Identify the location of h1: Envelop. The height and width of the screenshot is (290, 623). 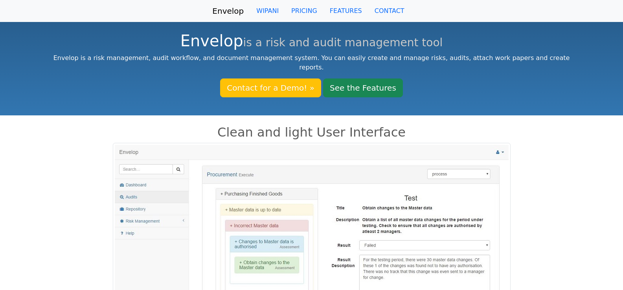
(311, 41).